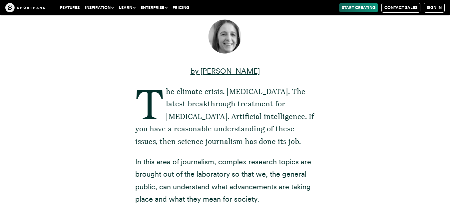  I want to click on button: Learn, so click(127, 8).